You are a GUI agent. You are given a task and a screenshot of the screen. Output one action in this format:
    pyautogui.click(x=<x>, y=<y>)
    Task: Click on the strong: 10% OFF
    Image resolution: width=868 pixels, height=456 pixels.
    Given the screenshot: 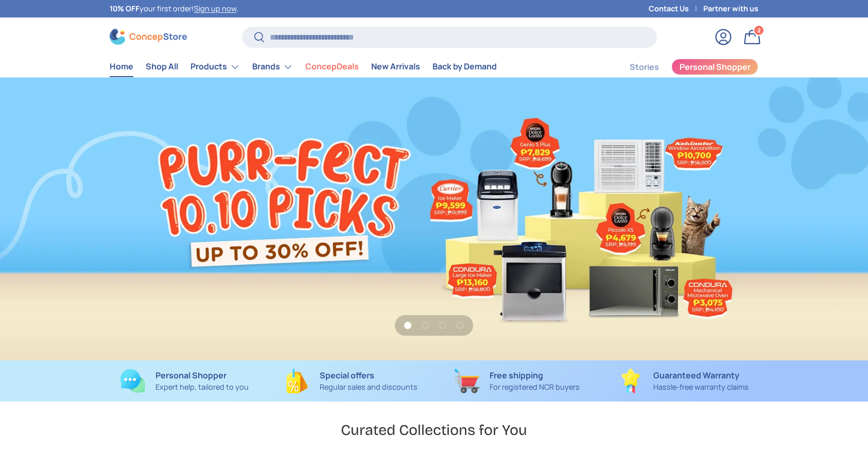 What is the action you would take?
    pyautogui.click(x=124, y=8)
    